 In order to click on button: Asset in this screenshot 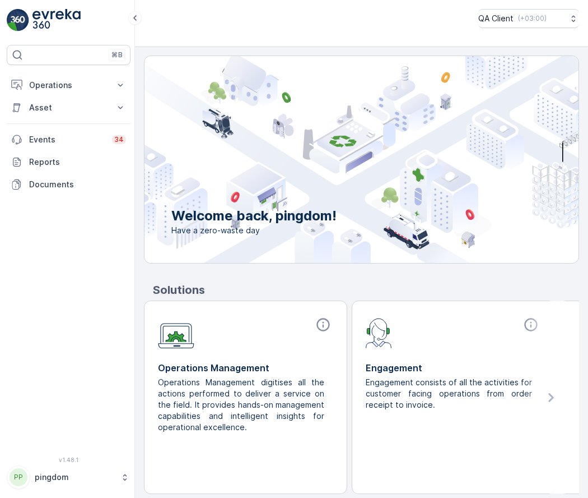, I will do `click(68, 108)`.